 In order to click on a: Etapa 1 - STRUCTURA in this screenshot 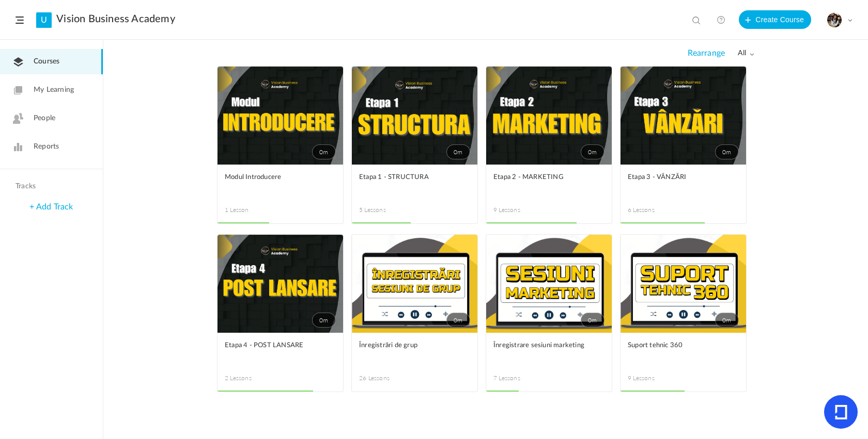, I will do `click(415, 183)`.